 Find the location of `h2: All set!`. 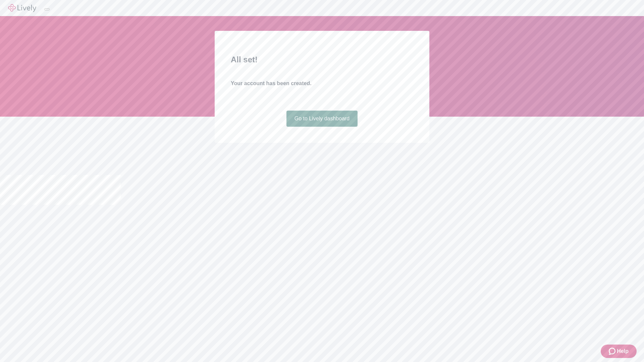

h2: All set! is located at coordinates (322, 60).